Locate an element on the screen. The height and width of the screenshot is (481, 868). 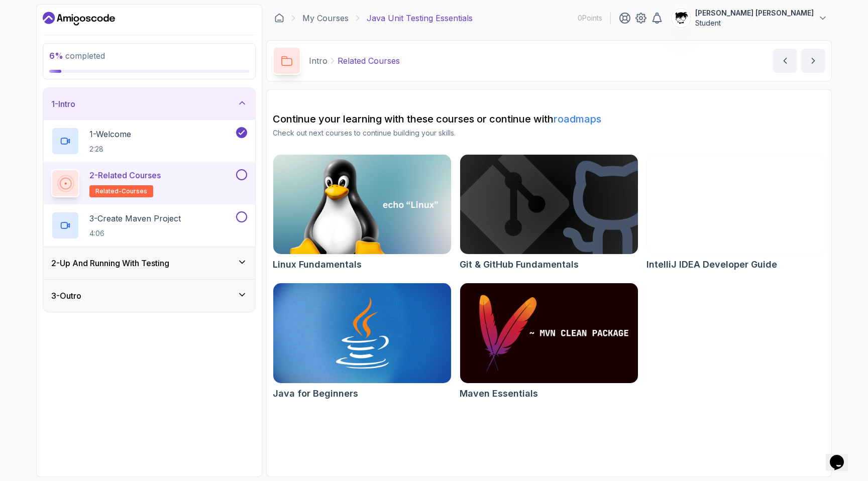
h2: Java for Beginners is located at coordinates (315, 393).